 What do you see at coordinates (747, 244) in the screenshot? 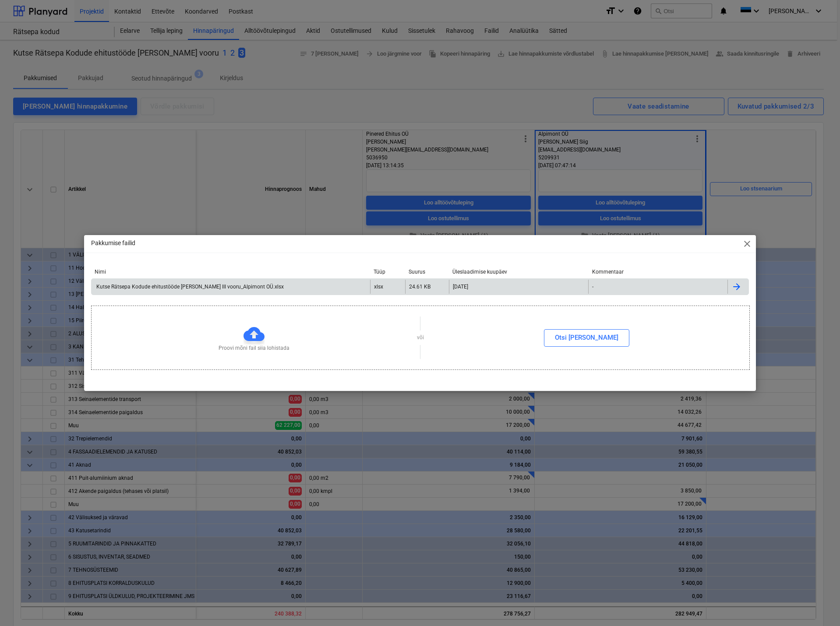
I see `span: close` at bounding box center [747, 244].